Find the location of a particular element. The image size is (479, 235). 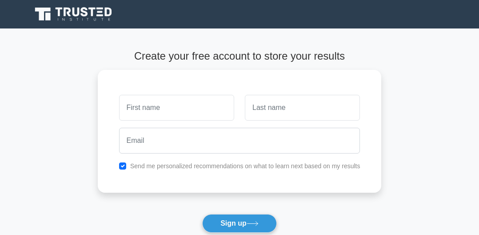

h4: Create your free account to store your results is located at coordinates (240, 56).